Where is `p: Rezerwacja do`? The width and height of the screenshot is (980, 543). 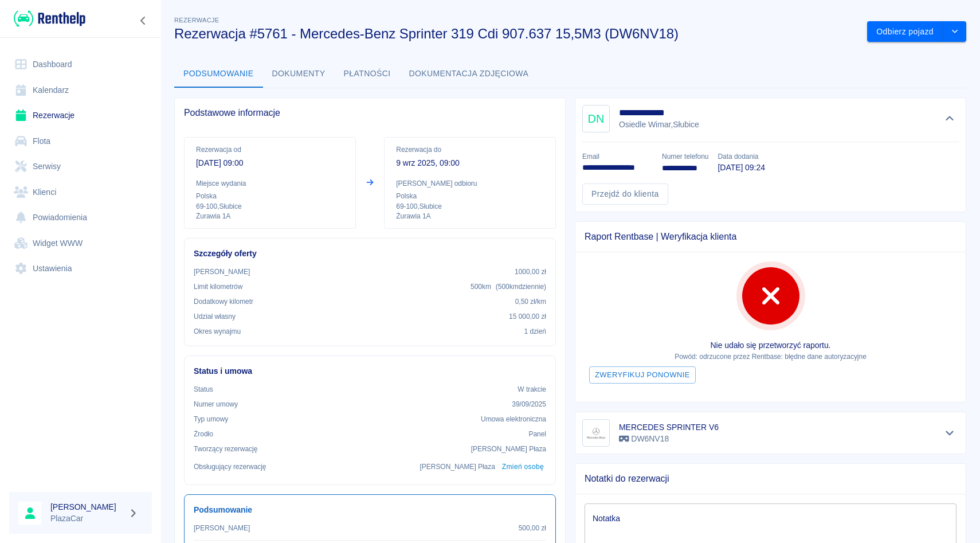
p: Rezerwacja do is located at coordinates (470, 149).